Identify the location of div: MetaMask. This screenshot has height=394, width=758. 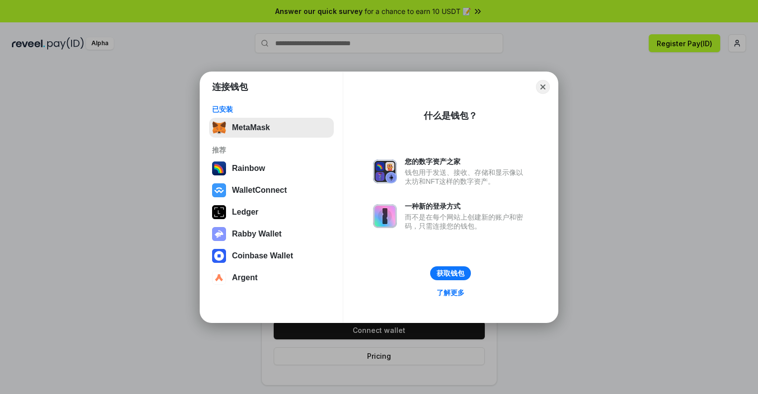
(251, 128).